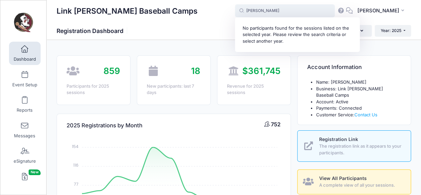  I want to click on input: Search by First Name, Last Name, or Email..., so click(285, 11).